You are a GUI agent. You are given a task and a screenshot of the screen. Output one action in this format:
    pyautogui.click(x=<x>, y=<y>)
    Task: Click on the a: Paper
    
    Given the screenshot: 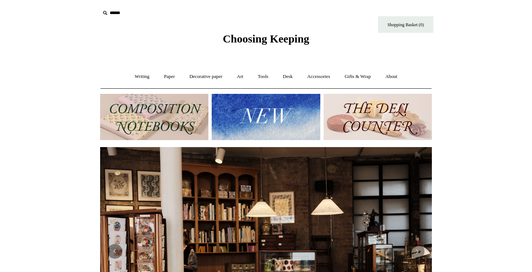 What is the action you would take?
    pyautogui.click(x=169, y=76)
    